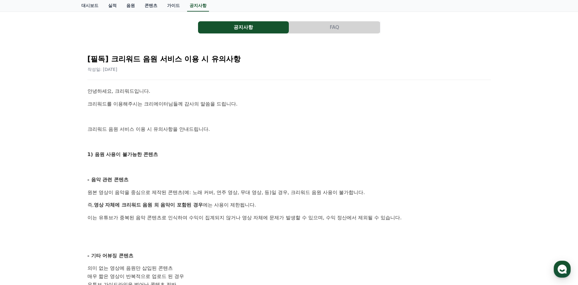 The width and height of the screenshot is (578, 285). What do you see at coordinates (289, 91) in the screenshot?
I see `p: 안녕하세요, 크리워드입니다.` at bounding box center [289, 91].